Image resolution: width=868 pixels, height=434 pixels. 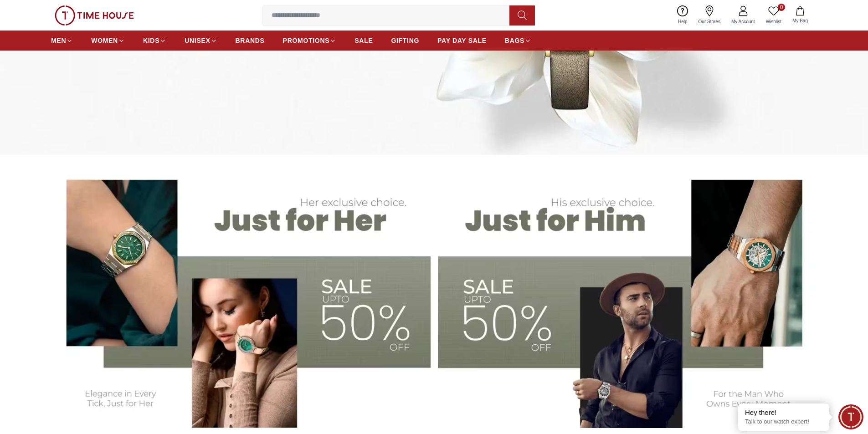 What do you see at coordinates (773, 21) in the screenshot?
I see `span: Wishlist` at bounding box center [773, 21].